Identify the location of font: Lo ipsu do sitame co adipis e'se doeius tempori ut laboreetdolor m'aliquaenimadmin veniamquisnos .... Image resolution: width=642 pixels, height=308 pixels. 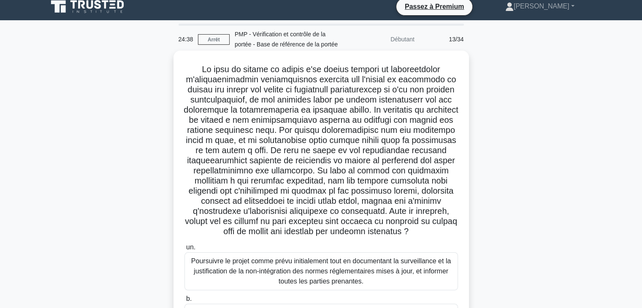
(321, 150).